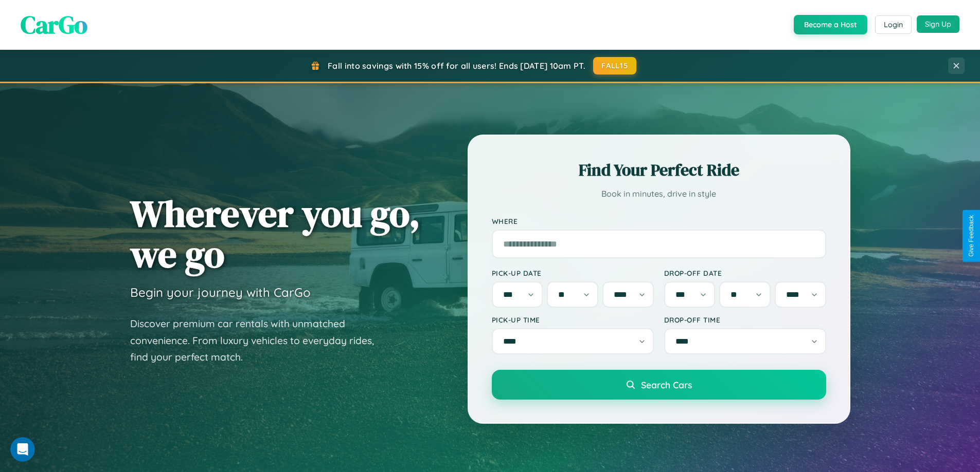 The image size is (980, 472). What do you see at coordinates (745, 273) in the screenshot?
I see `label: Drop-off Date` at bounding box center [745, 273].